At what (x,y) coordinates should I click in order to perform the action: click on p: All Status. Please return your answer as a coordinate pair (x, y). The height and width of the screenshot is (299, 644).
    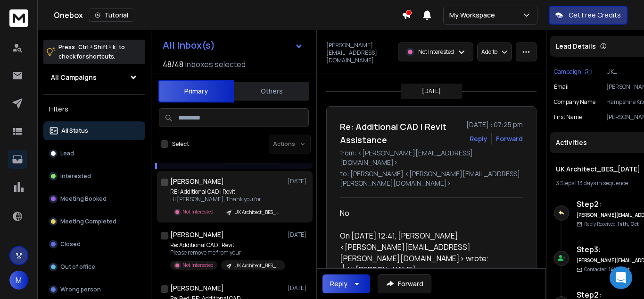
    Looking at the image, I should click on (75, 131).